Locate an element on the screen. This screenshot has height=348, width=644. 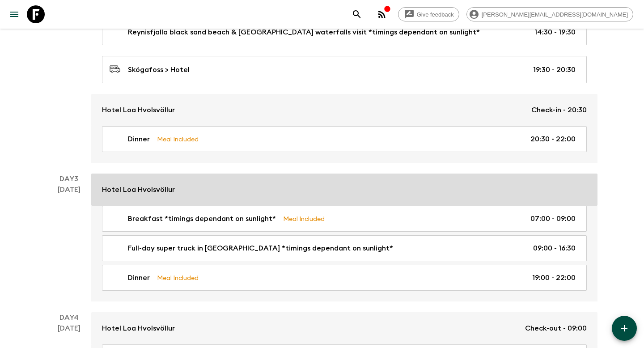
a: Hotel Loa Hvolsvöllur is located at coordinates (344, 189).